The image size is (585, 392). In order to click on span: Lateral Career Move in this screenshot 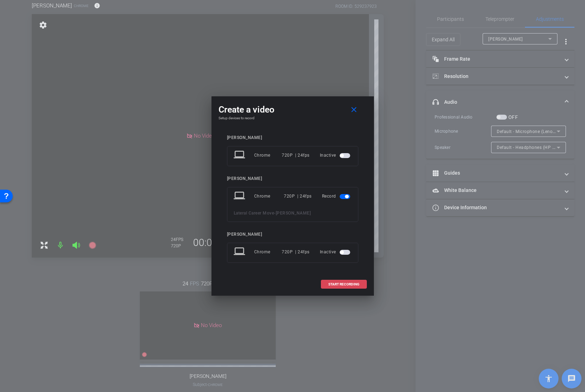, I will do `click(254, 213)`.